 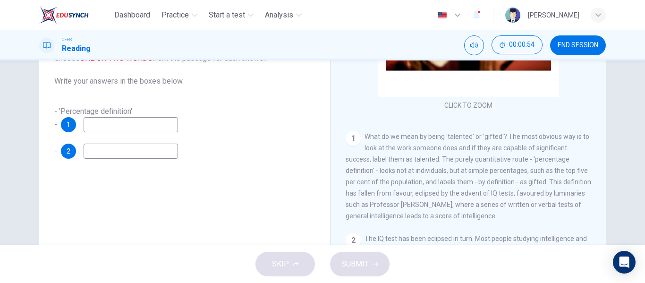 I want to click on button: END SESSION, so click(x=578, y=45).